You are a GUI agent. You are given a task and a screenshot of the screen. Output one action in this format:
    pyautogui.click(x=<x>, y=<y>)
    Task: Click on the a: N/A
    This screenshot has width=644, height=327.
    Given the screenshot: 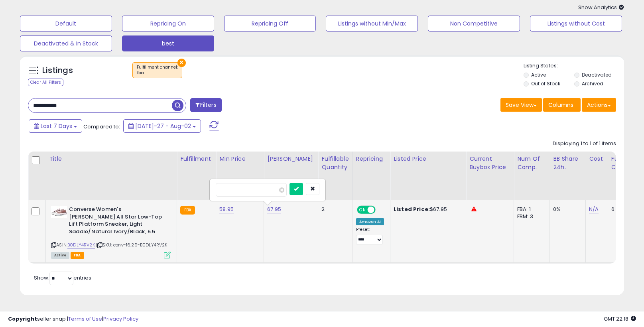 What is the action you would take?
    pyautogui.click(x=594, y=210)
    